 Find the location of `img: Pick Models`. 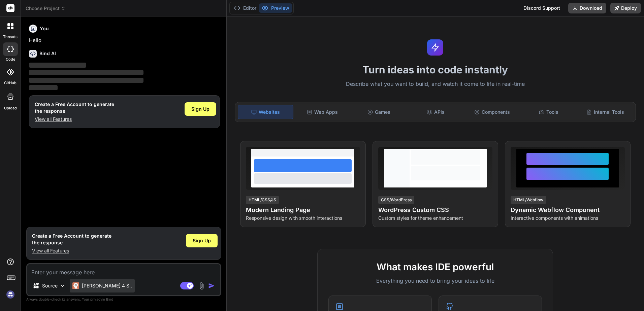

img: Pick Models is located at coordinates (62, 286).